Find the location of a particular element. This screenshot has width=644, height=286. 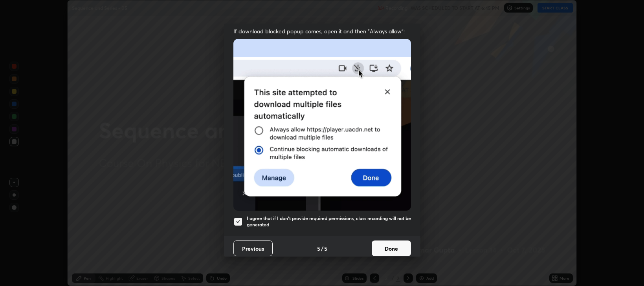

span: If download blocked popup comes, open it and then "Always allow": is located at coordinates (322, 31).